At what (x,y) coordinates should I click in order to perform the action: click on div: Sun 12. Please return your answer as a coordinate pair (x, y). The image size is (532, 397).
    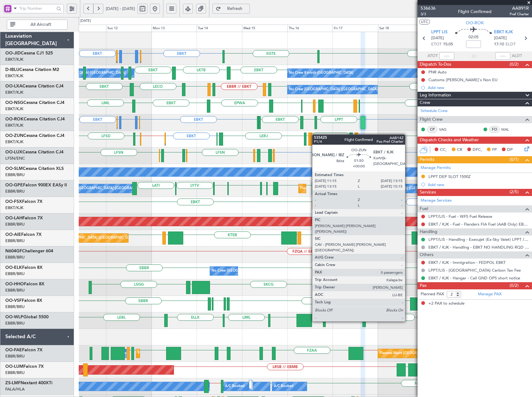
    Looking at the image, I should click on (129, 28).